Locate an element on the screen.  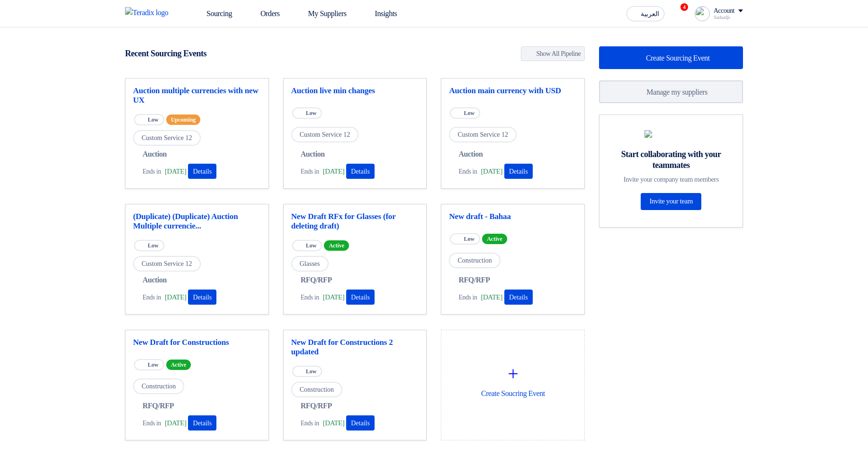
a: My Suppliers is located at coordinates (320, 14).